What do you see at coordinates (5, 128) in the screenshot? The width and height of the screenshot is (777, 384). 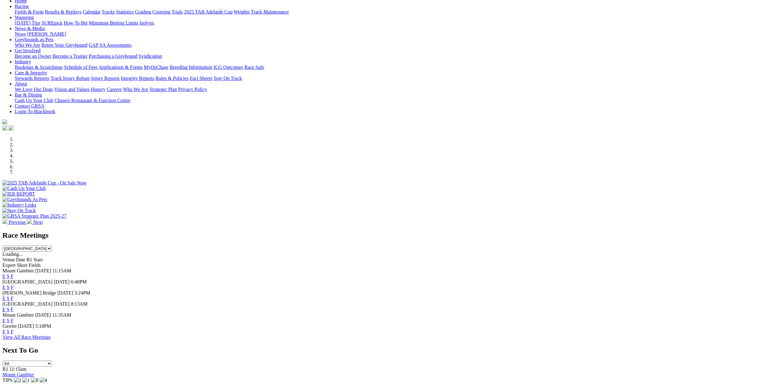 I see `img: facebook.svg` at bounding box center [5, 128].